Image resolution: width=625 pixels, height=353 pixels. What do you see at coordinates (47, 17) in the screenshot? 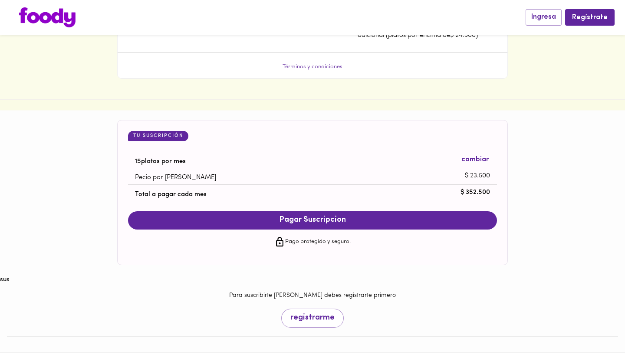
I see `img: logo.png` at bounding box center [47, 17].